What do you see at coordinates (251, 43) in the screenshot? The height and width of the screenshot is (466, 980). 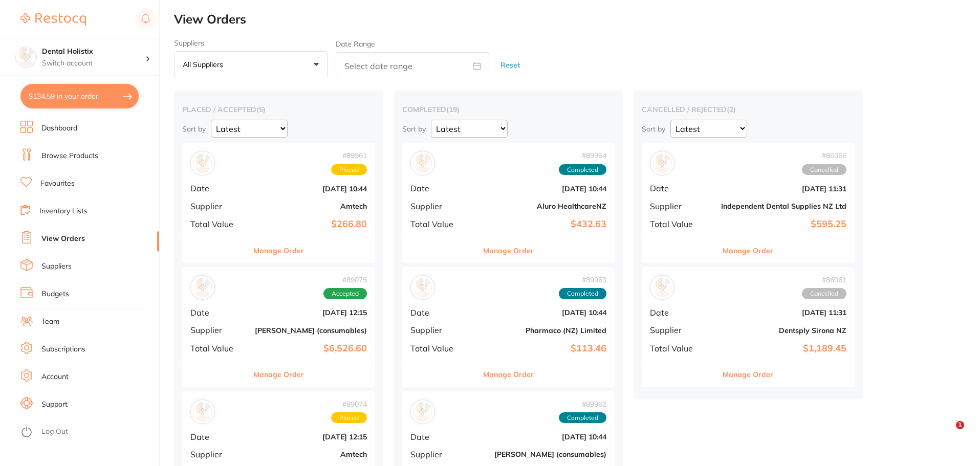 I see `label: Suppliers` at bounding box center [251, 43].